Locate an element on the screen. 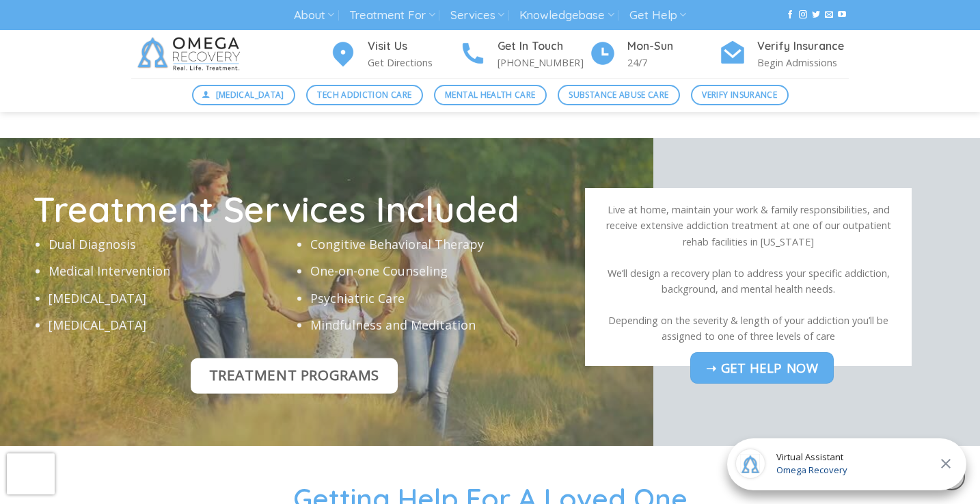  a: Follow on Instagram is located at coordinates (804, 15).